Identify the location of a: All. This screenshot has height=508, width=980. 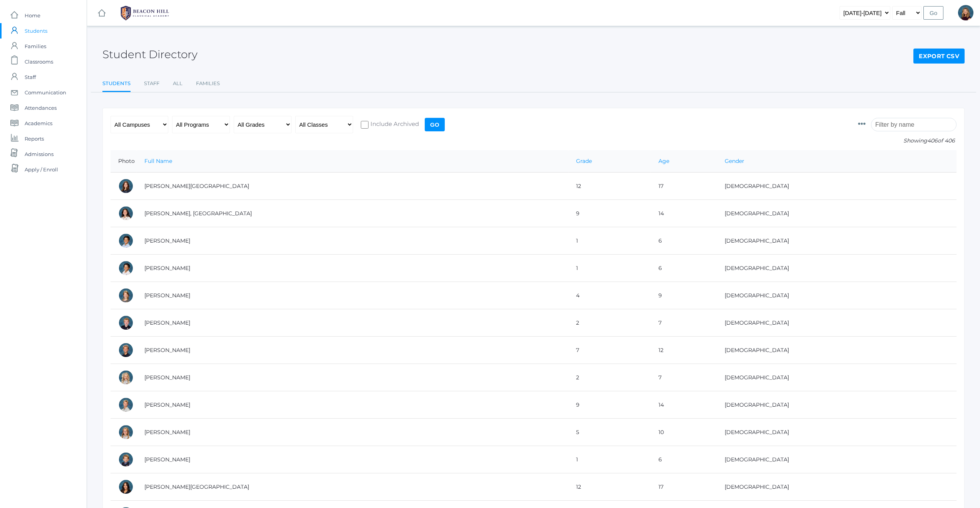
(177, 84).